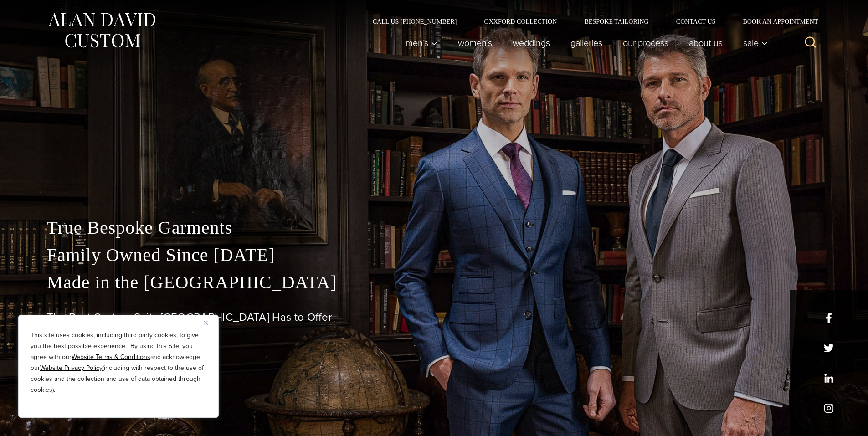  I want to click on nav: Primary Navigation, so click(584, 42).